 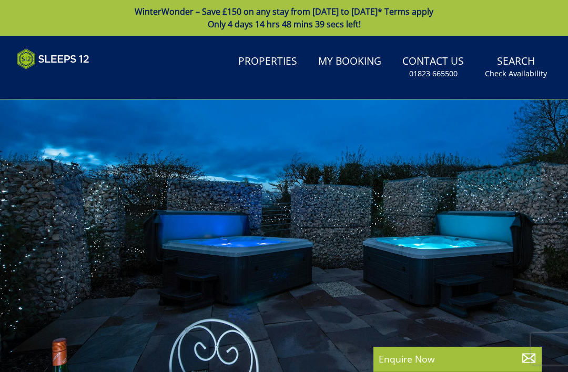 I want to click on p: Enquire Now, so click(x=457, y=359).